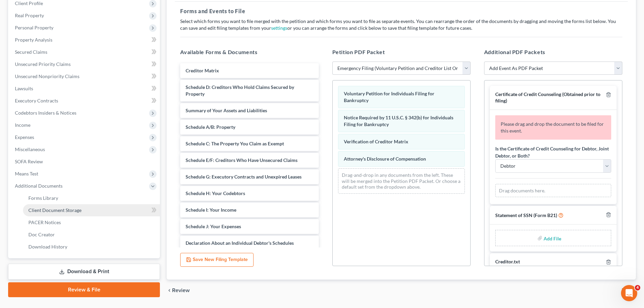 This screenshot has height=308, width=644. I want to click on span: Means Test, so click(26, 173).